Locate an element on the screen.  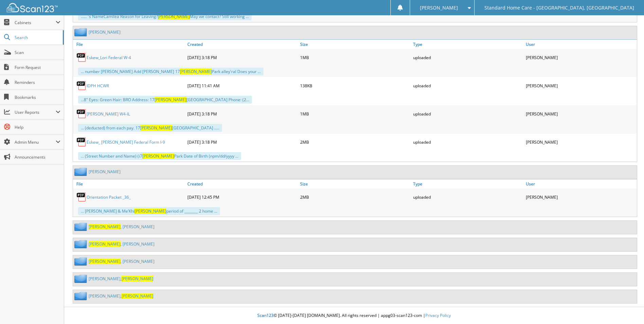
span: Admin Menu is located at coordinates (35, 142).